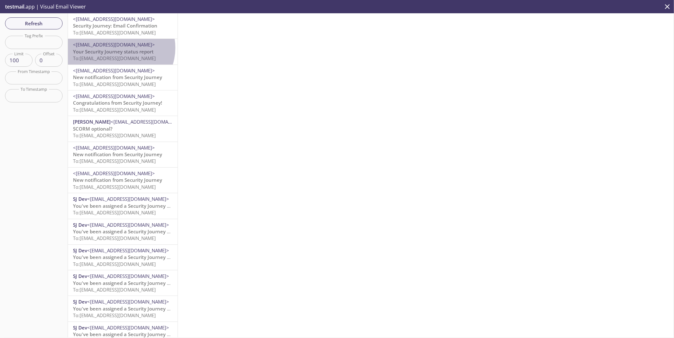 The width and height of the screenshot is (674, 338). What do you see at coordinates (113, 51) in the screenshot?
I see `span: Your Security Journey status report` at bounding box center [113, 51].